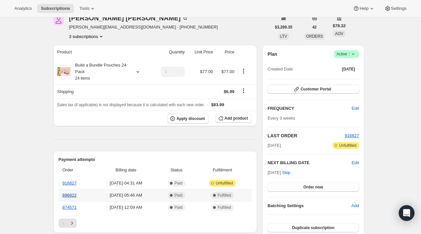 This screenshot has width=421, height=234. What do you see at coordinates (84, 9) in the screenshot?
I see `span: Tools` at bounding box center [84, 9].